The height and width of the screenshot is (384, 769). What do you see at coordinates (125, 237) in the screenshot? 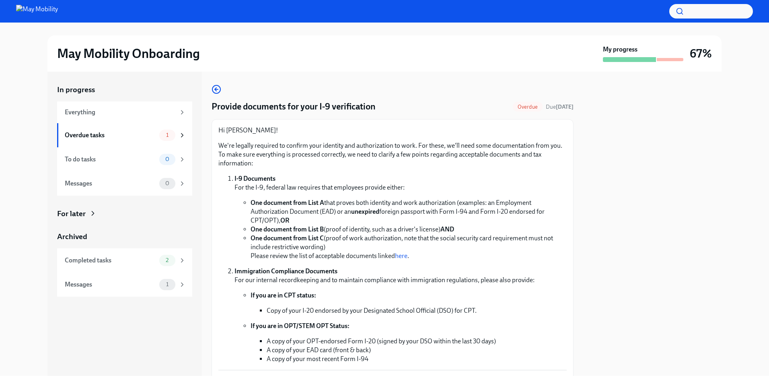
I see `div: Archived` at bounding box center [125, 237].